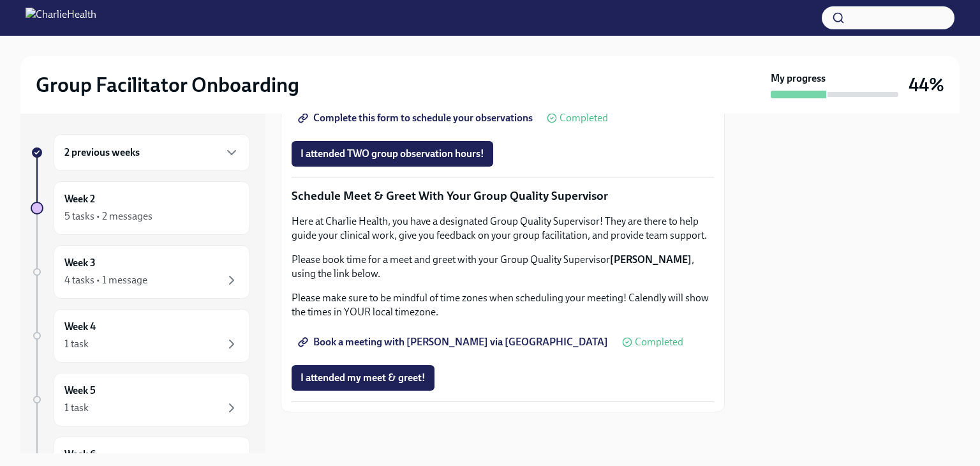 This screenshot has height=466, width=980. I want to click on h6: 2 previous weeks, so click(102, 152).